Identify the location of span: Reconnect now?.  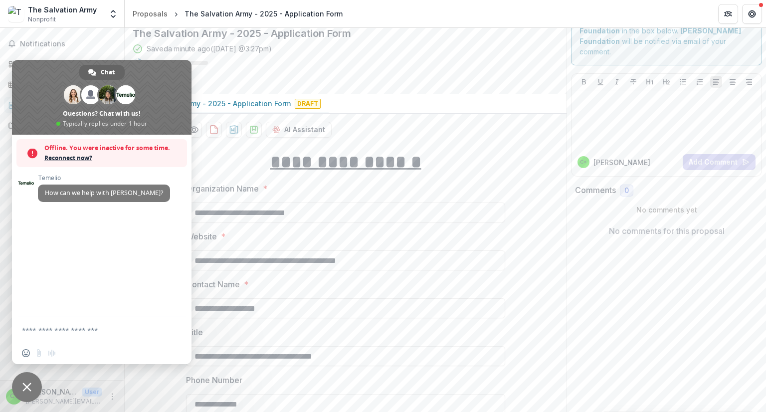
(113, 158).